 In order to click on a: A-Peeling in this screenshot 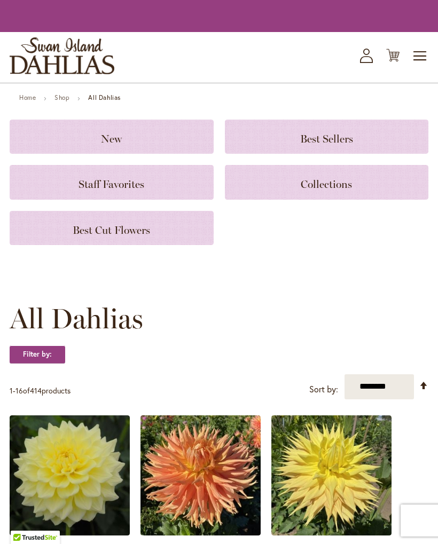, I will do `click(69, 532)`.